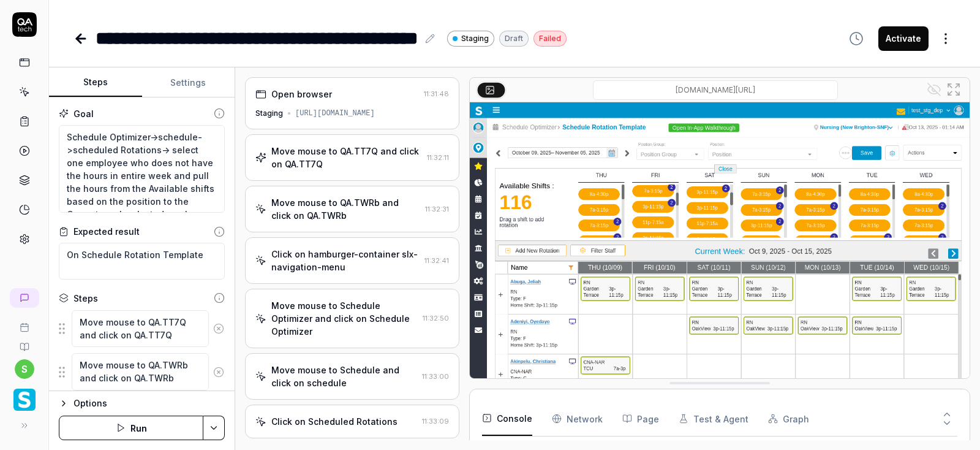  Describe the element at coordinates (514, 39) in the screenshot. I see `div: Draft` at that location.